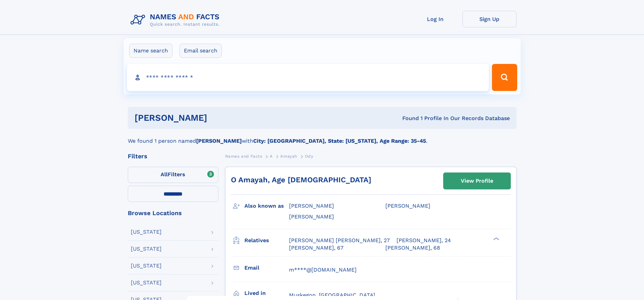 This screenshot has height=300, width=644. I want to click on button: Search Button, so click(504, 77).